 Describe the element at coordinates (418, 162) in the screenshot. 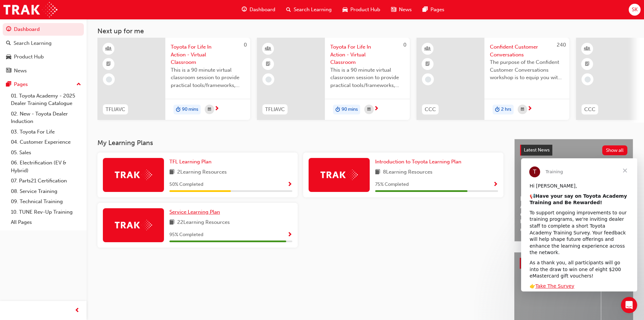

I see `span: Introduction to Toyota Learning Plan` at that location.